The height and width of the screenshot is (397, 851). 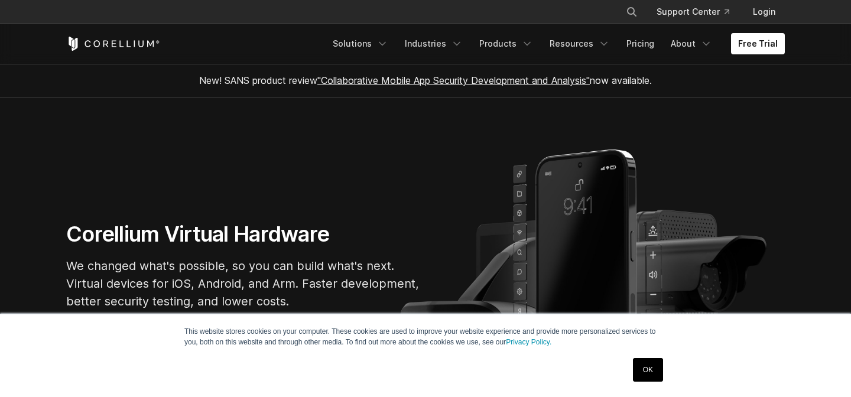 I want to click on a: Privacy Policy., so click(x=529, y=342).